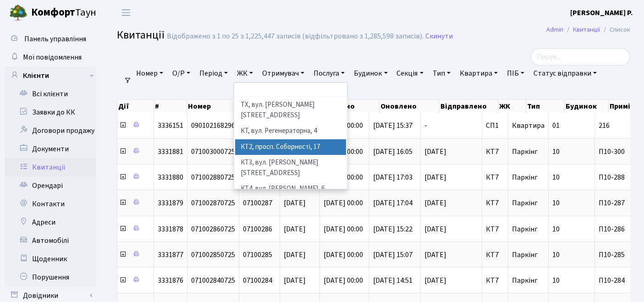 Image resolution: width=644 pixels, height=302 pixels. I want to click on a: Admin, so click(554, 29).